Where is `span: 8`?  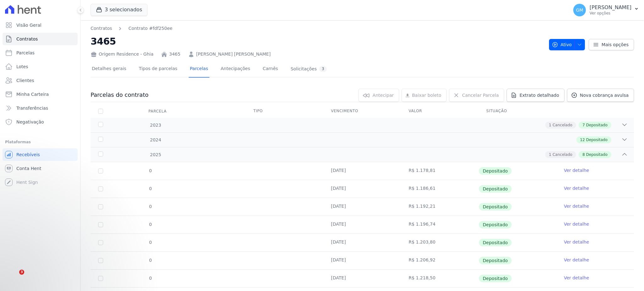
span: 8 is located at coordinates (584, 155).